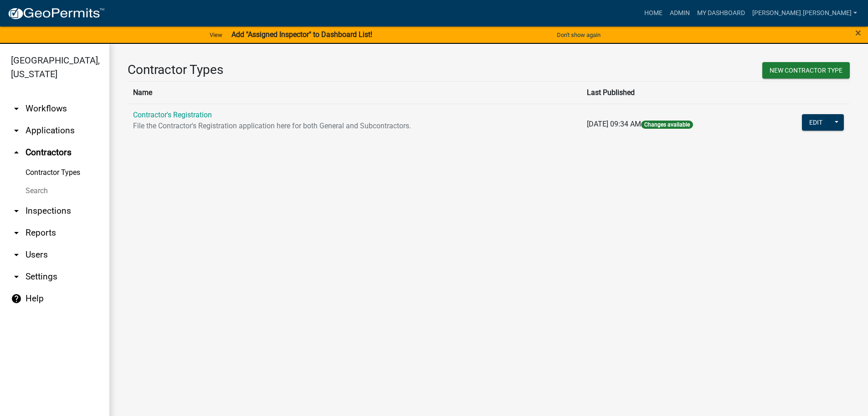  Describe the element at coordinates (816, 122) in the screenshot. I see `button: Edit` at that location.